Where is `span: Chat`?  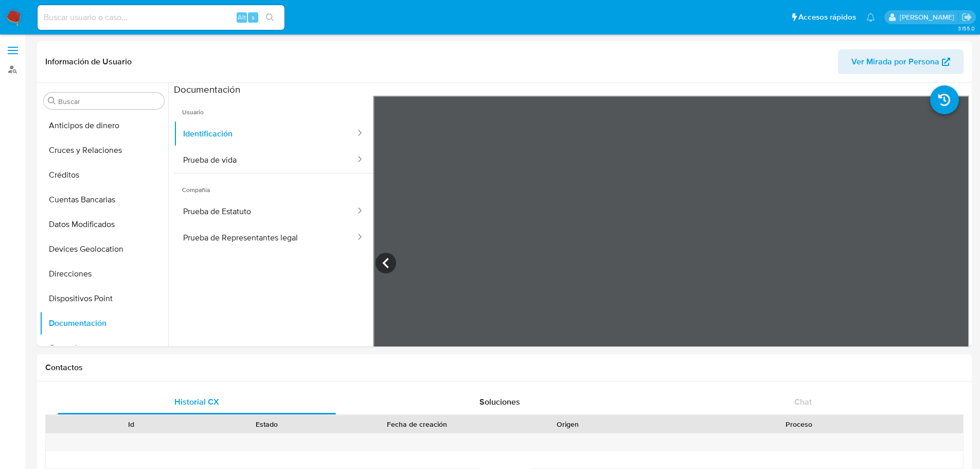
span: Chat is located at coordinates (803, 402).